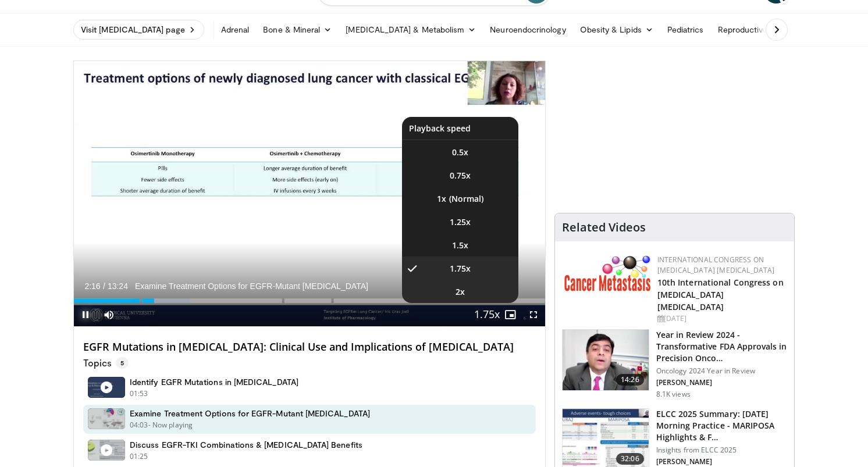 This screenshot has height=467, width=868. I want to click on h4: Related Videos, so click(604, 227).